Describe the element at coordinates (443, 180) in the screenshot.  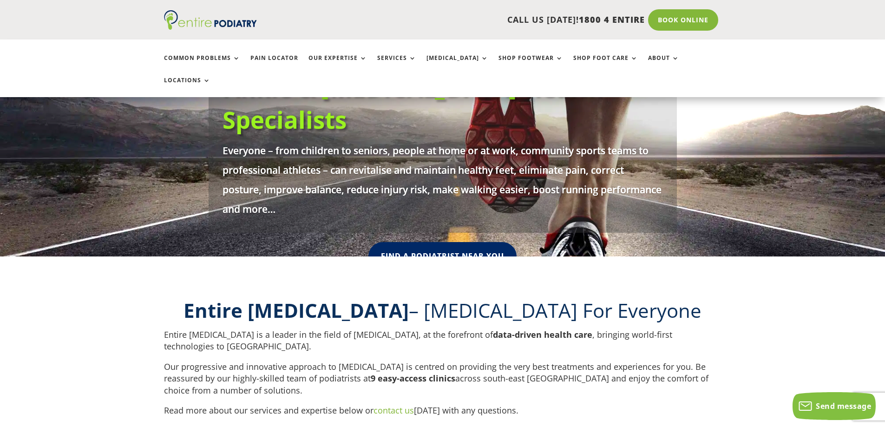
I see `p: Everyone – from children to seniors, people at home or at work, community sports teams to profess...` at that location.